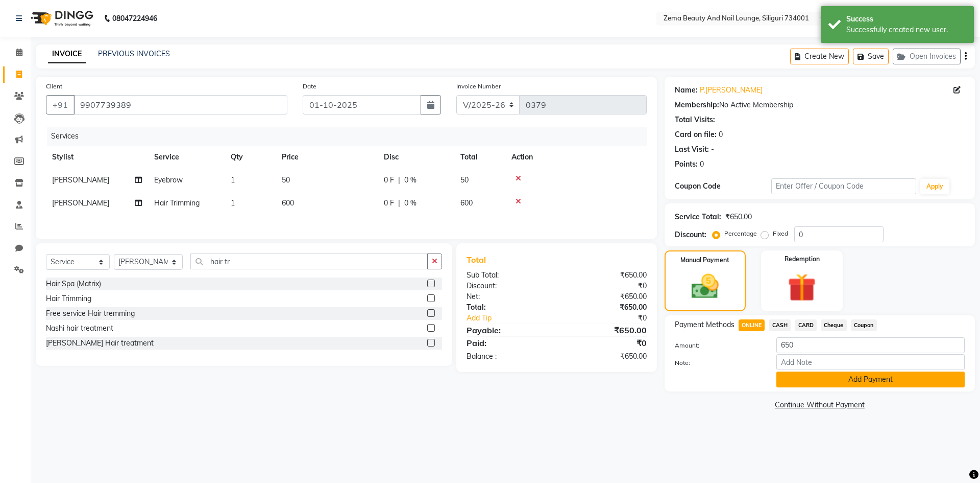 This screenshot has width=980, height=483. Describe the element at coordinates (479, 259) in the screenshot. I see `span: Total` at that location.